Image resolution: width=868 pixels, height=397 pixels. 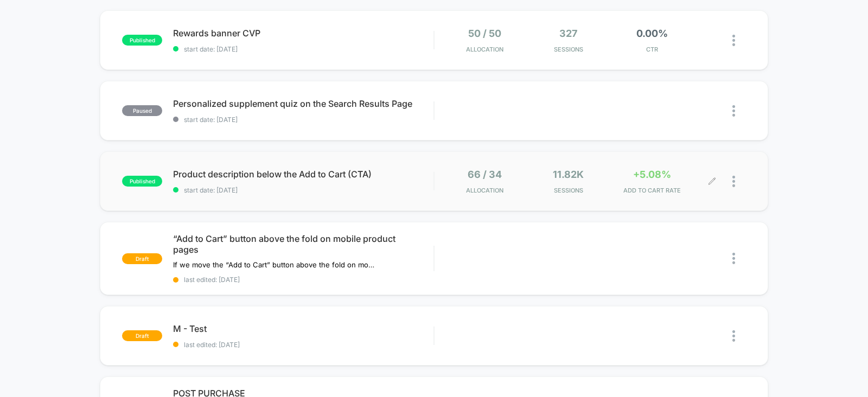 What do you see at coordinates (274, 265) in the screenshot?
I see `span: If we move the “Add to Cart” button above the fold on mobile product pages, then users will be mo...` at bounding box center [274, 265].